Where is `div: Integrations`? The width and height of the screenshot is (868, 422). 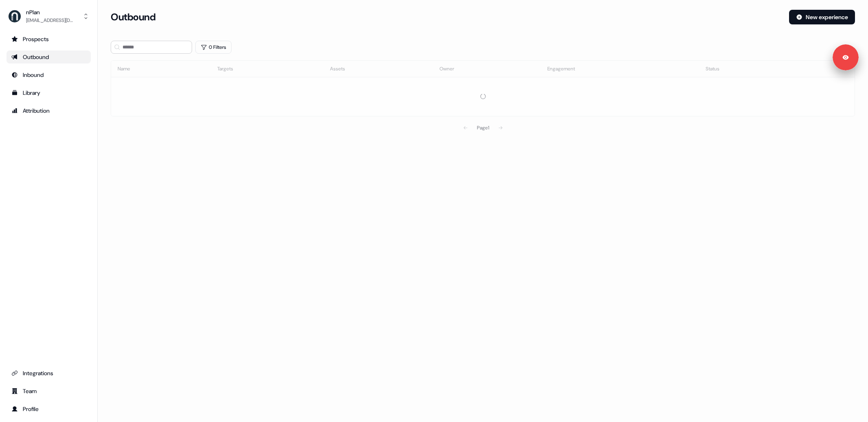 div: Integrations is located at coordinates (48, 373).